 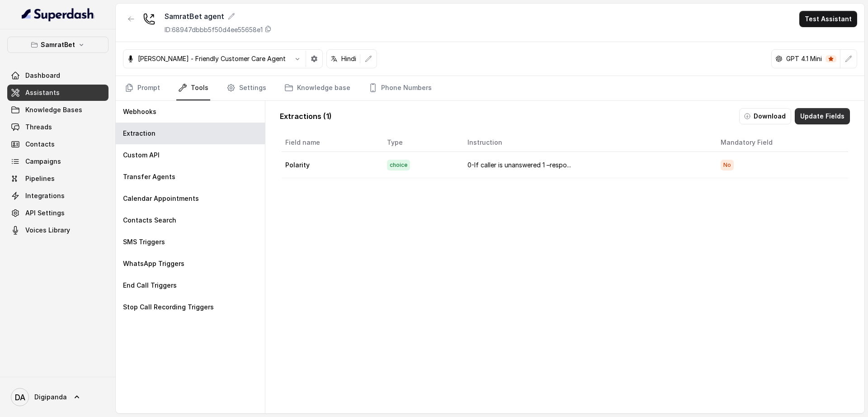 What do you see at coordinates (213, 30) in the screenshot?
I see `p: ID: 68947dbbb5f50d4ee55658e1` at bounding box center [213, 30].